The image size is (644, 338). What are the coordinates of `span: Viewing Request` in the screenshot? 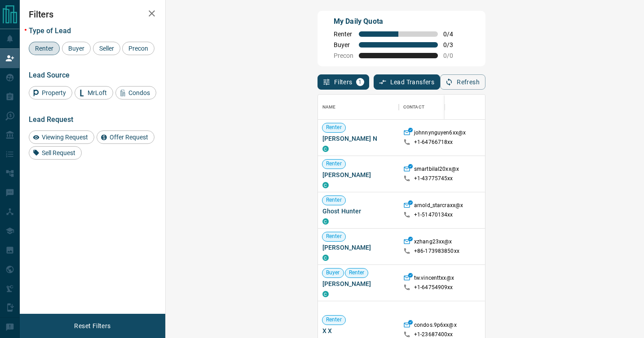 It's located at (65, 137).